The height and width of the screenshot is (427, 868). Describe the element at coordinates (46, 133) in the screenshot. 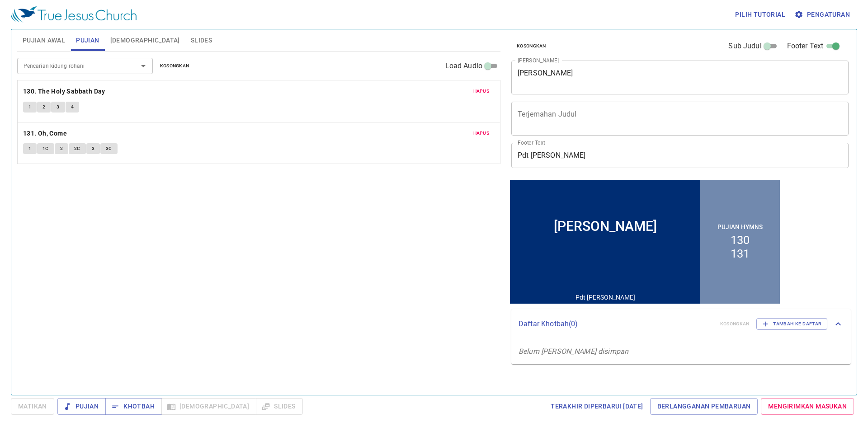

I see `button: 131. Oh, Come` at that location.